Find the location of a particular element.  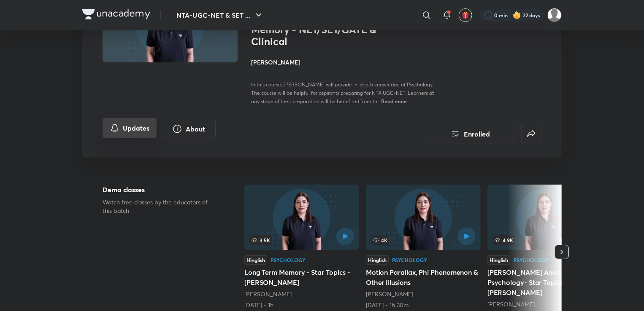

img: Atia khan is located at coordinates (554, 15).